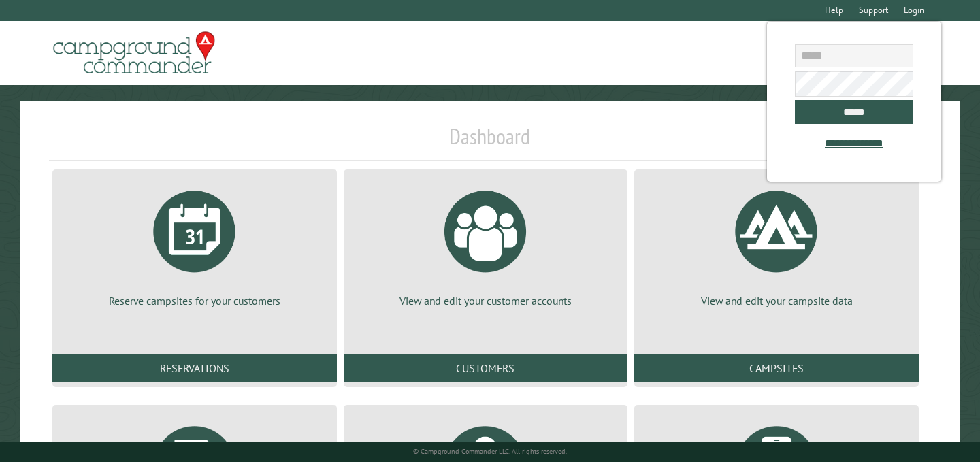 This screenshot has height=462, width=980. What do you see at coordinates (195, 368) in the screenshot?
I see `a: Reservations` at bounding box center [195, 368].